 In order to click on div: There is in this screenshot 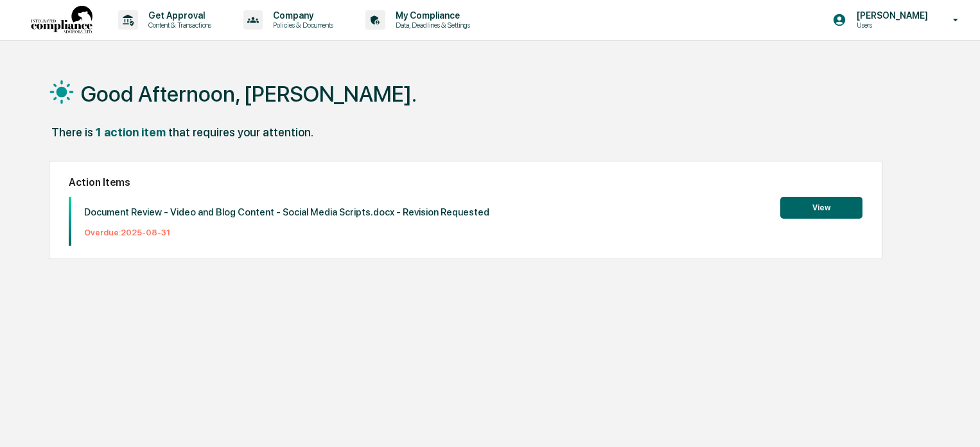, I will do `click(72, 131)`.